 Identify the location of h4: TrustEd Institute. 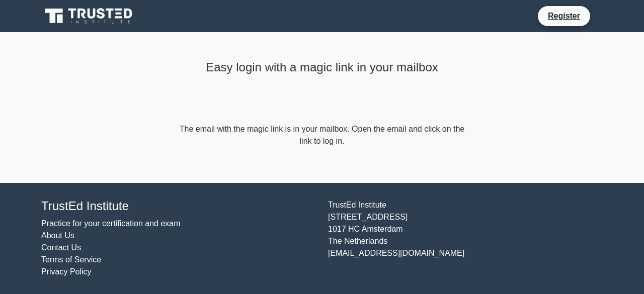
(178, 206).